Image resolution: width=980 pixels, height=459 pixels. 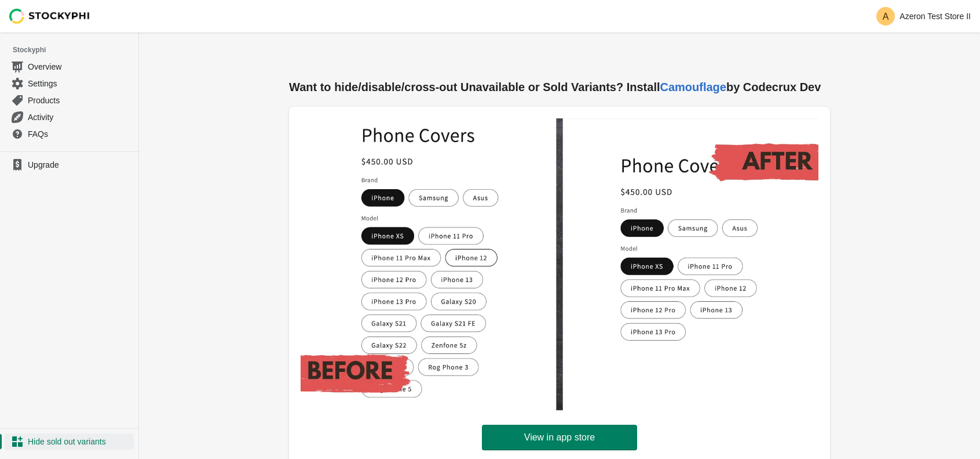 What do you see at coordinates (560, 437) in the screenshot?
I see `span: View in app store` at bounding box center [560, 437].